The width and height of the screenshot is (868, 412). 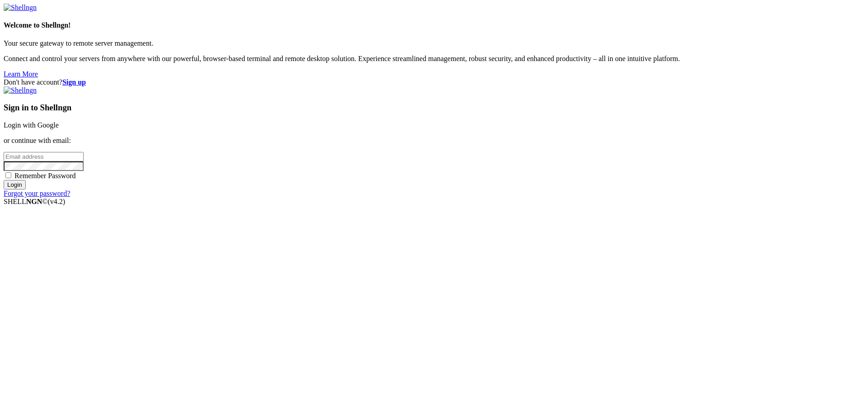 I want to click on h3: Sign in to Shellngn, so click(x=434, y=108).